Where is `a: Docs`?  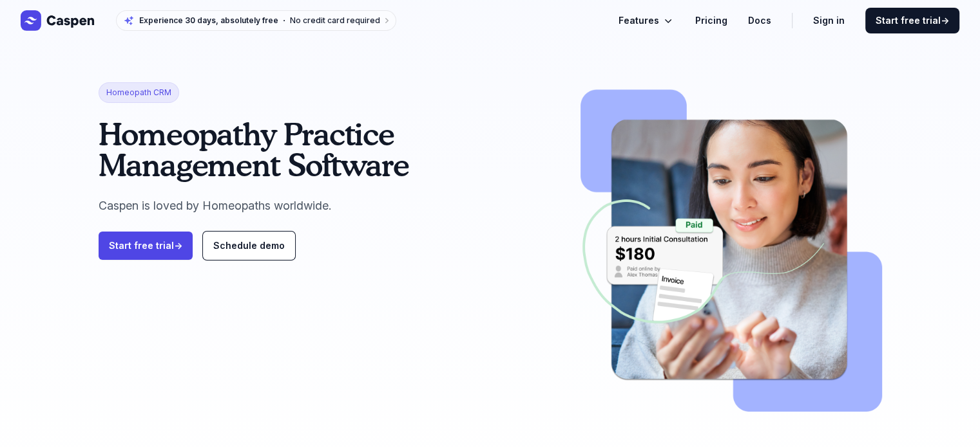 a: Docs is located at coordinates (759, 20).